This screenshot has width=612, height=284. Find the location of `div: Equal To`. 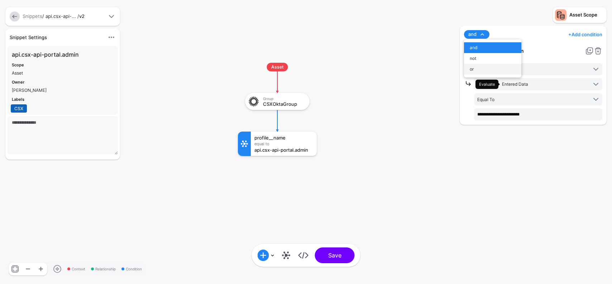

div: Equal To is located at coordinates (284, 144).